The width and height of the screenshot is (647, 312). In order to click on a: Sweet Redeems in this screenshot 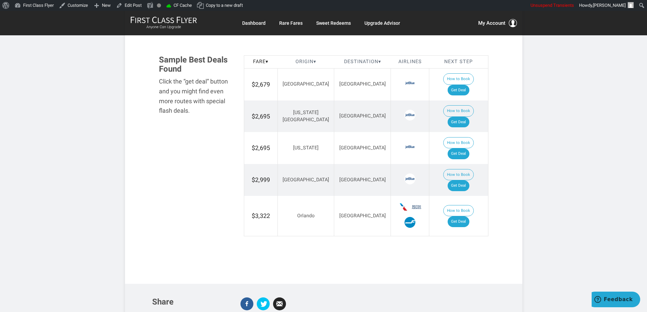, I will do `click(333, 23)`.